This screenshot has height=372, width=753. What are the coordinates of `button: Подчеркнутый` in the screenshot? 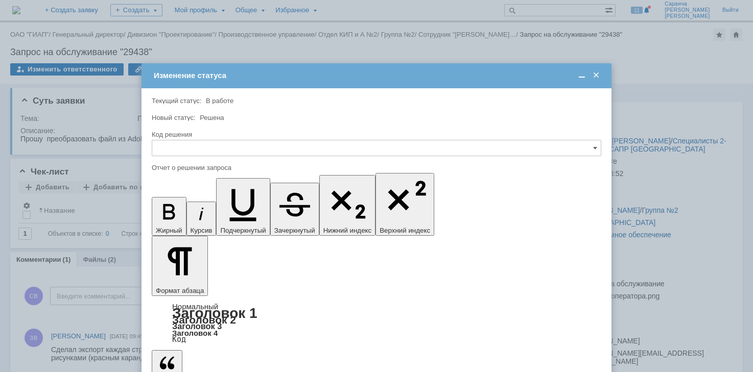 It's located at (243, 207).